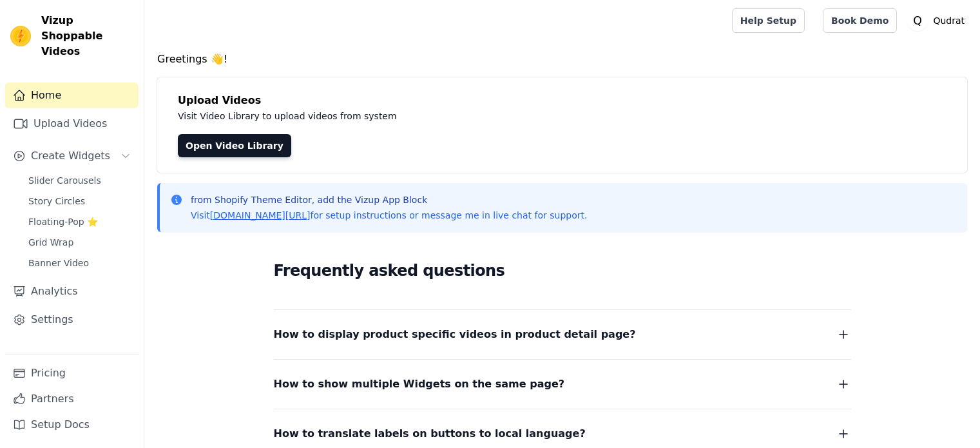 This screenshot has height=448, width=980. I want to click on button: How to show multiple Widgets on the same page?, so click(562, 384).